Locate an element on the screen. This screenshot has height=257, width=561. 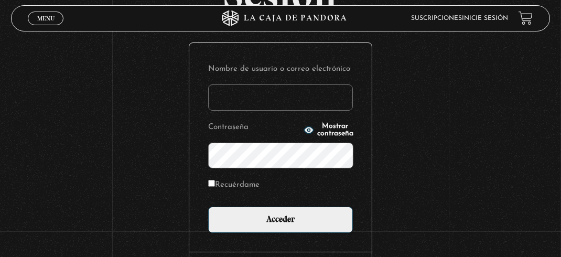
span: Cerrar is located at coordinates (46, 28).